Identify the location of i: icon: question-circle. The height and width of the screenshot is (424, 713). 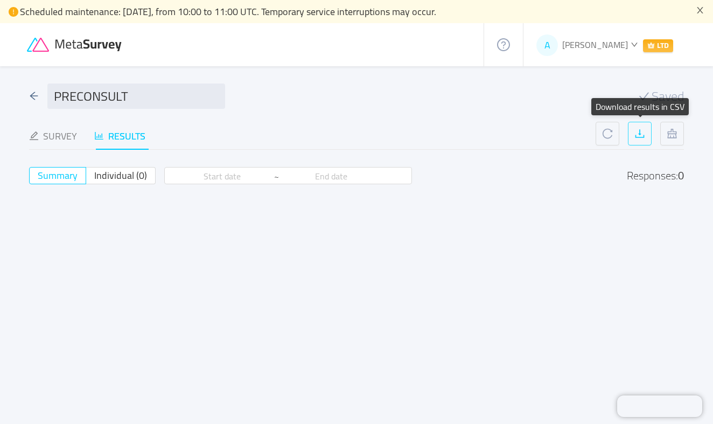
(503, 45).